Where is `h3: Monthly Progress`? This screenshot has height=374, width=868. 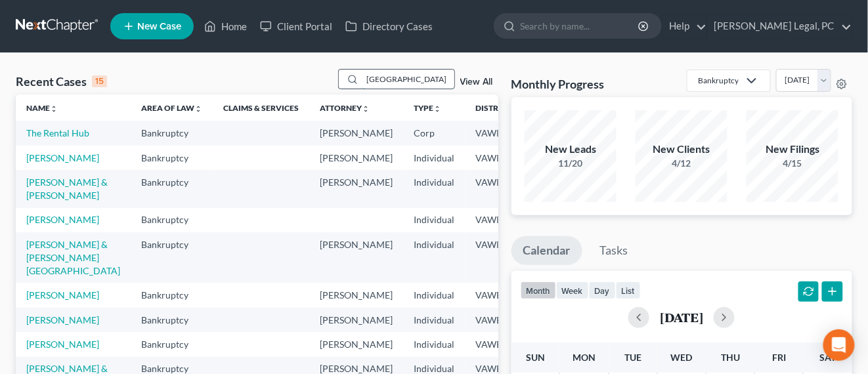
h3: Monthly Progress is located at coordinates (558, 84).